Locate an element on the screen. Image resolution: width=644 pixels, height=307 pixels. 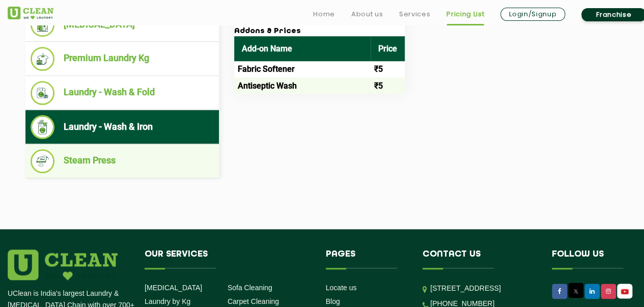
th: Add-on Name is located at coordinates (302, 49).